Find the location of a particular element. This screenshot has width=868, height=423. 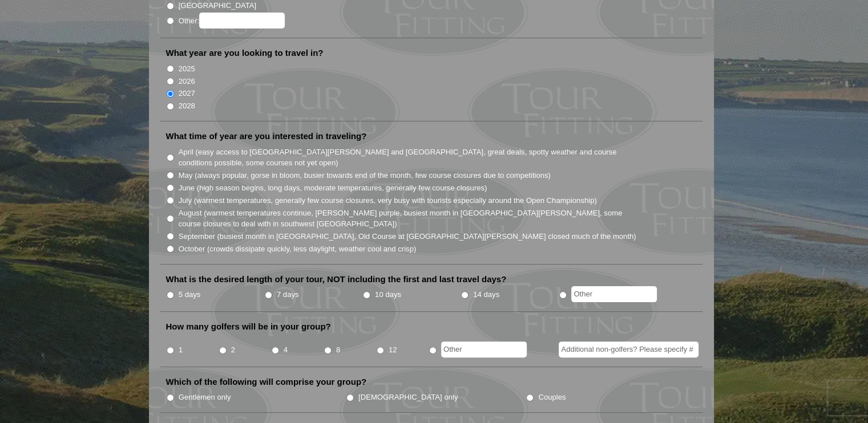

label: 14 days is located at coordinates (486, 295).